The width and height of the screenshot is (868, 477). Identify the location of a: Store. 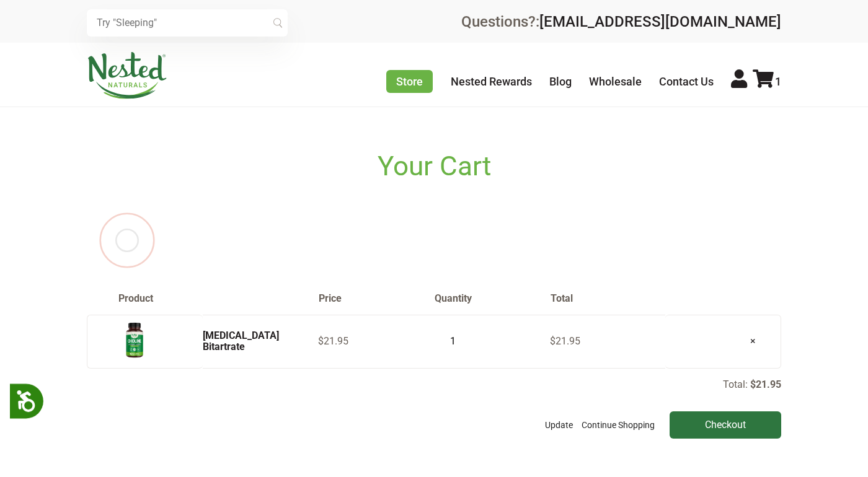
(409, 81).